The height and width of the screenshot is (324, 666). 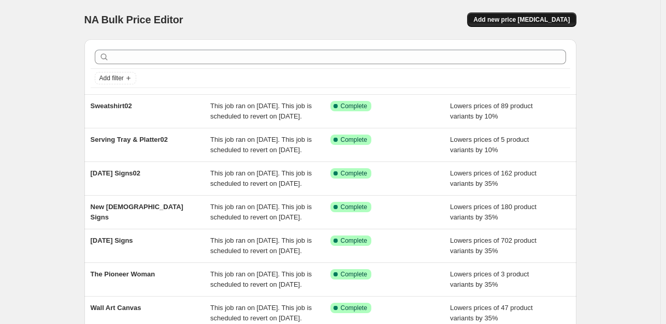 I want to click on span: NA Bulk Price Editor, so click(x=134, y=20).